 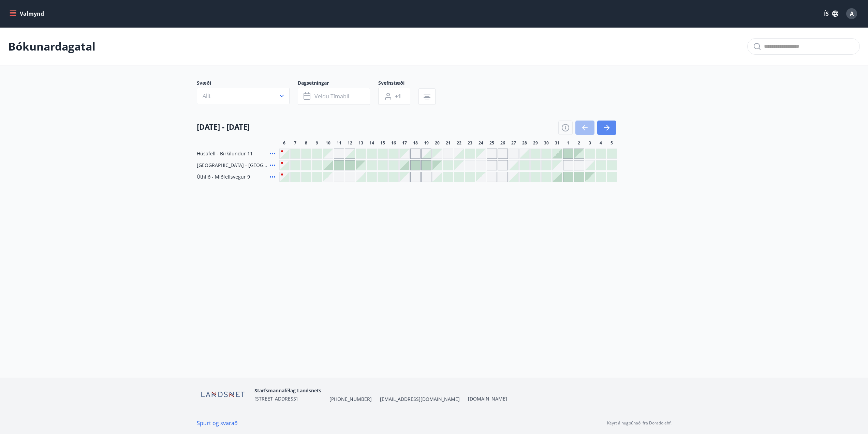 I want to click on span: 9, so click(x=316, y=143).